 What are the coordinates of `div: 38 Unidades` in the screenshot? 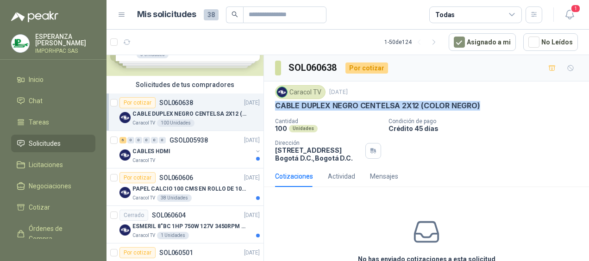 It's located at (174, 198).